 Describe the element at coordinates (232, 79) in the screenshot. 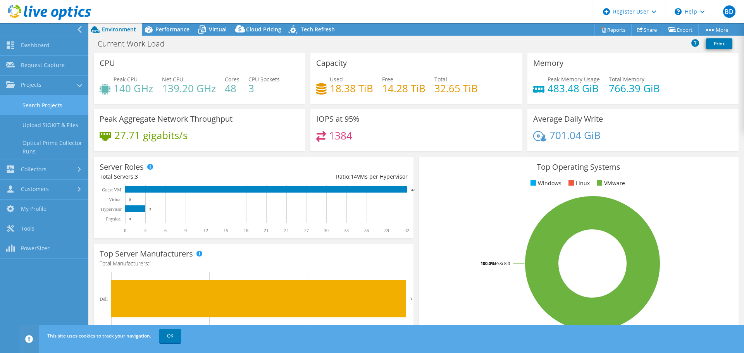

I see `span: Cores` at that location.